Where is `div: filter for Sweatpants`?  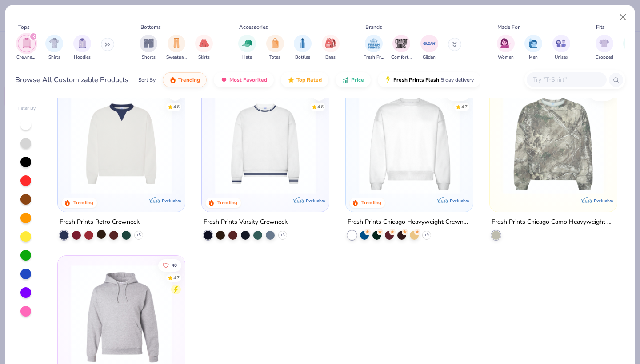 div: filter for Sweatpants is located at coordinates (177, 47).